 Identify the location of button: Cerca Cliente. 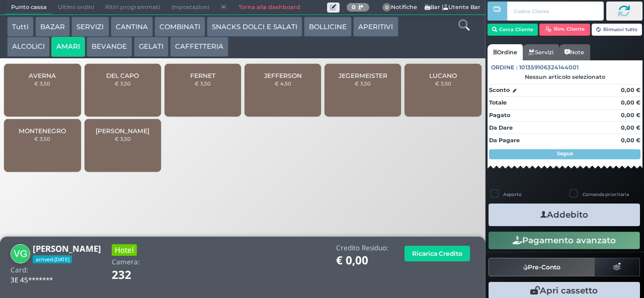
(513, 29).